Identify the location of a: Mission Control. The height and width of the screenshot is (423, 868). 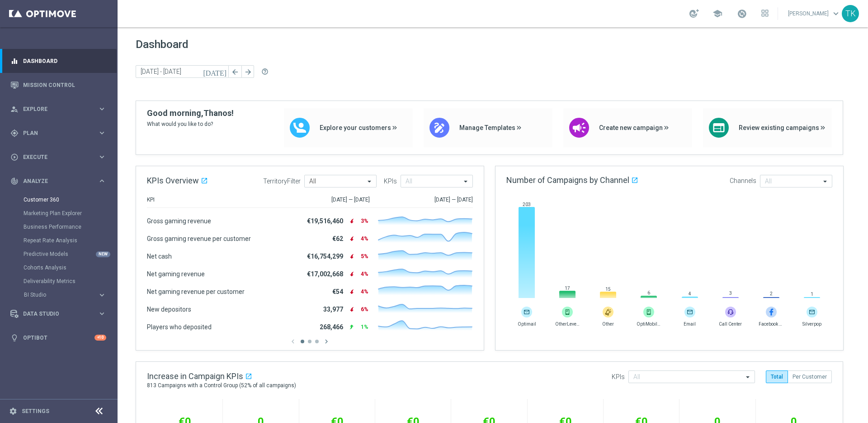
(65, 84).